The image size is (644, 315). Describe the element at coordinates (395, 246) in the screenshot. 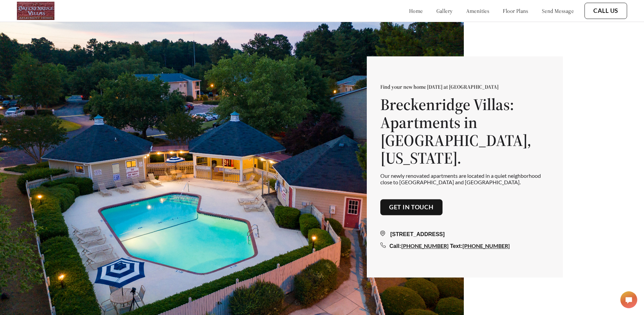

I see `span: Call:` at that location.